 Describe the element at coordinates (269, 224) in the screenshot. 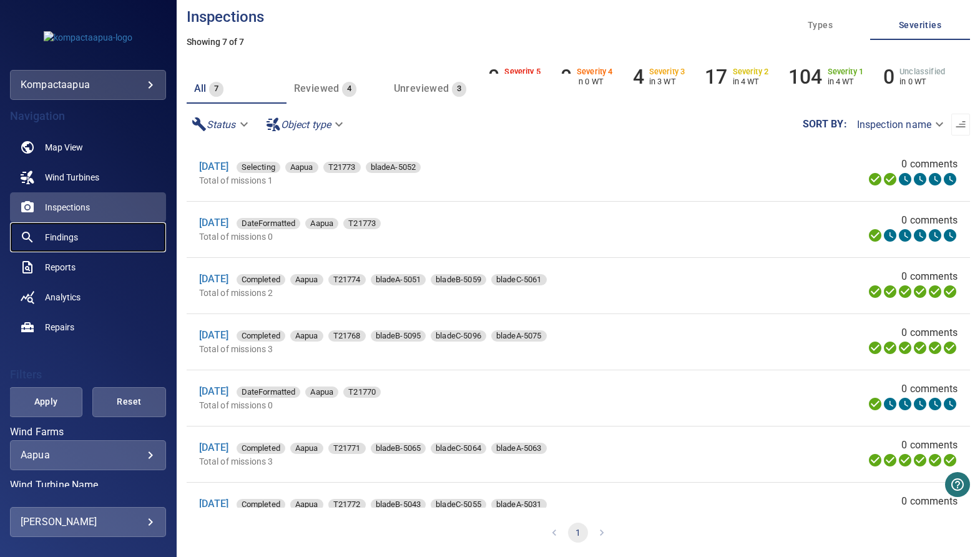

I see `div: DateFormatted` at that location.